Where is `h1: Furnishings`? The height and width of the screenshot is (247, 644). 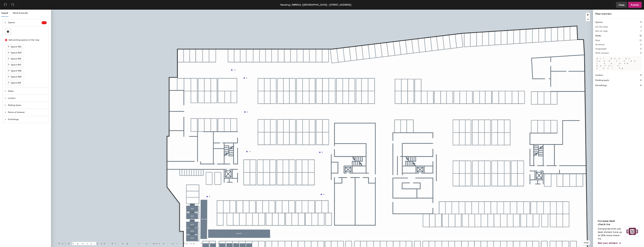
h1: Furnishings is located at coordinates (601, 85).